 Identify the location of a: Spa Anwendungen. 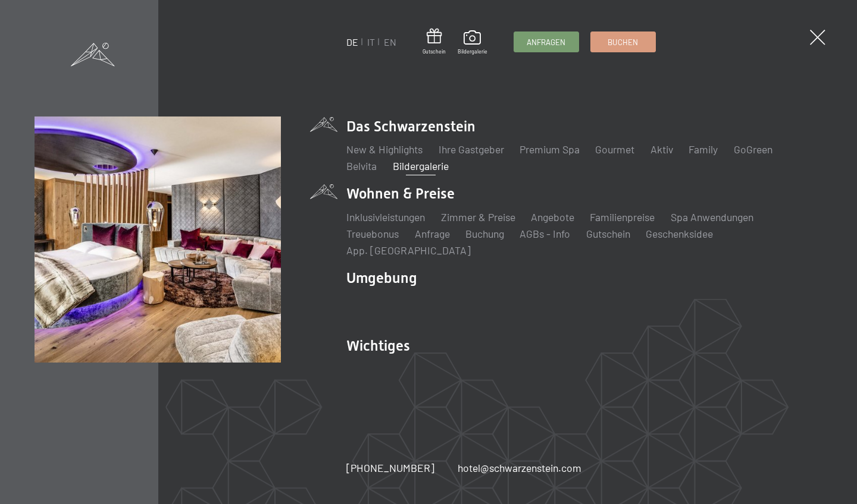
(712, 217).